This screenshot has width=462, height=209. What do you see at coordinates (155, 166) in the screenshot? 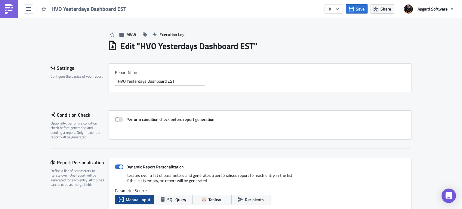
I see `strong: Dynamic Report Personalization` at bounding box center [155, 166].